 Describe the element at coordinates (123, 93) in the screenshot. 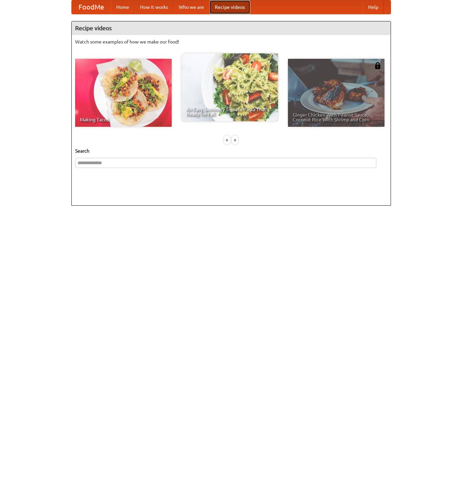

I see `a: Making Tacos` at that location.